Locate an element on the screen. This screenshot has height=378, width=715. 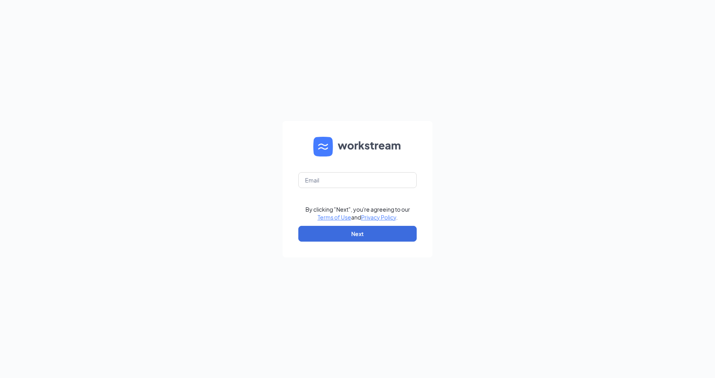
button: Next is located at coordinates (358, 234).